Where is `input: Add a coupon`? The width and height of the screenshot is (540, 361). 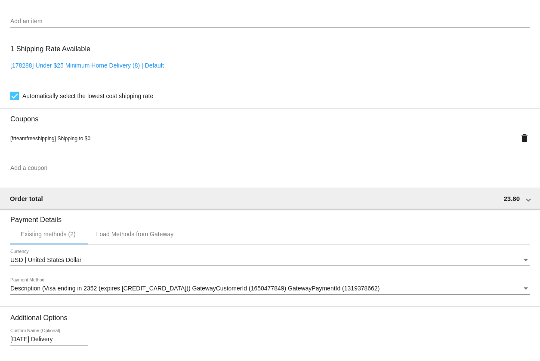
input: Add a coupon is located at coordinates (270, 168).